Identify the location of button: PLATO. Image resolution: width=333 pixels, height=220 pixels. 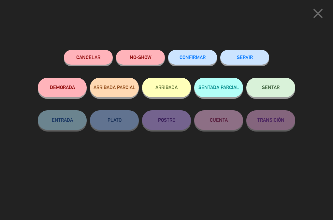
(114, 120).